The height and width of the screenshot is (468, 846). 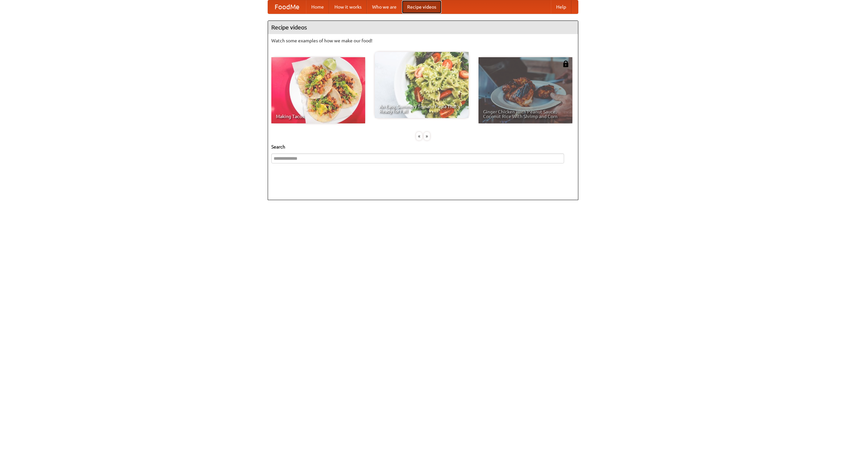 I want to click on p: Watch some examples of how we make our food!, so click(x=423, y=41).